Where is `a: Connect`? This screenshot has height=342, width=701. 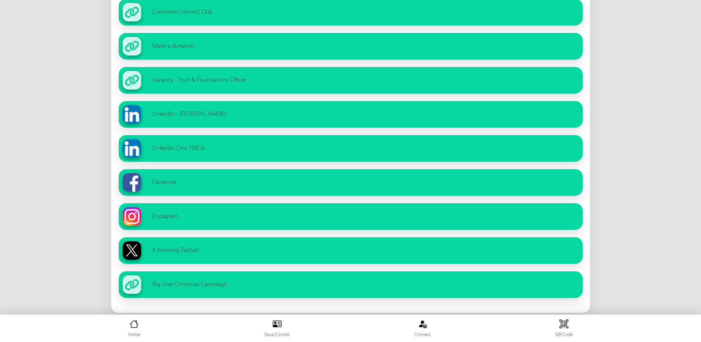
a: Connect is located at coordinates (423, 329).